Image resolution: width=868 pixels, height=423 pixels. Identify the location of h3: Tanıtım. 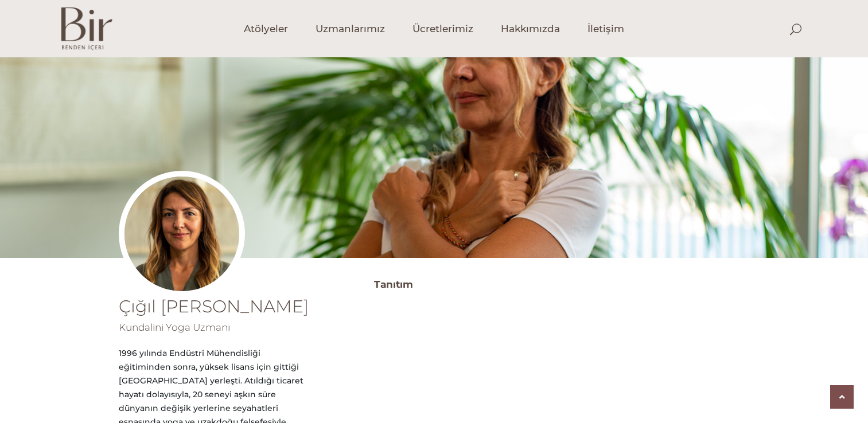
(562, 284).